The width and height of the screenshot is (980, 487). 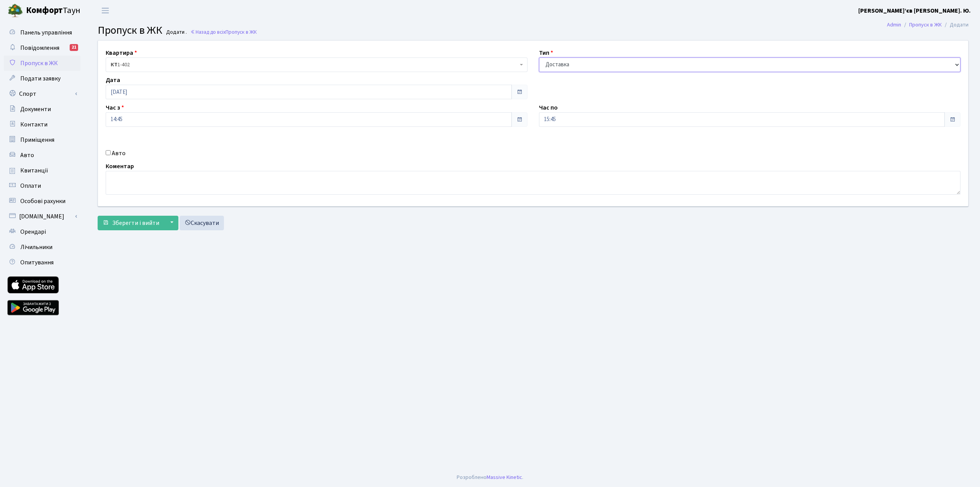 What do you see at coordinates (37, 263) in the screenshot?
I see `span: Опитування` at bounding box center [37, 263].